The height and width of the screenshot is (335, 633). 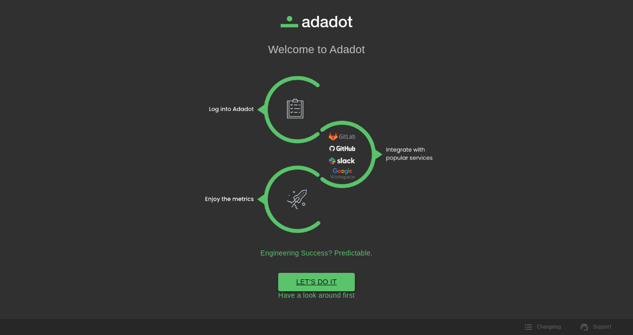 I want to click on a: Support, so click(x=595, y=327).